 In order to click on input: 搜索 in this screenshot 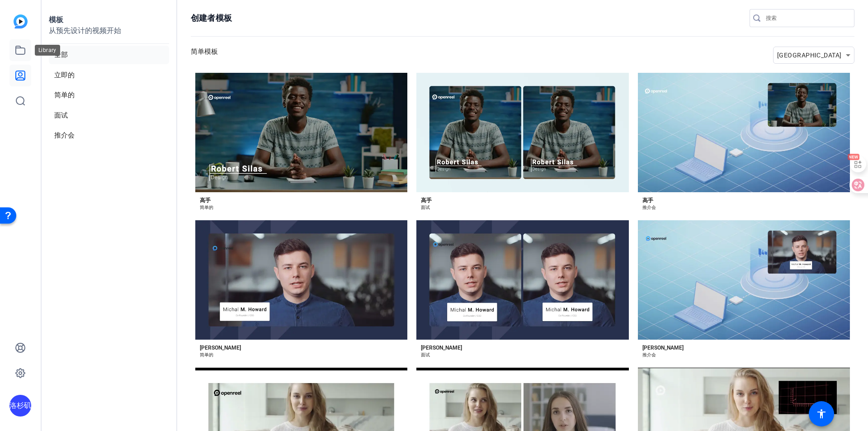, I will do `click(807, 18)`.